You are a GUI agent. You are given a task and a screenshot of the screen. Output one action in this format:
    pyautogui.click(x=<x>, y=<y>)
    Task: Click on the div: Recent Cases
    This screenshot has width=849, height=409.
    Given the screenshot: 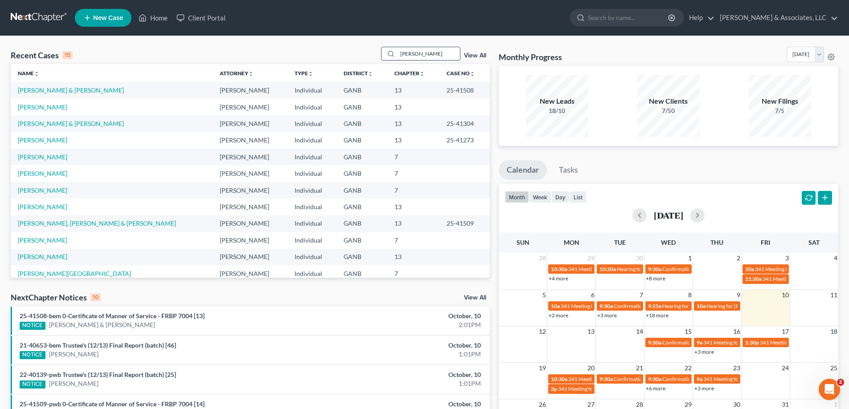 What is the action you would take?
    pyautogui.click(x=41, y=55)
    